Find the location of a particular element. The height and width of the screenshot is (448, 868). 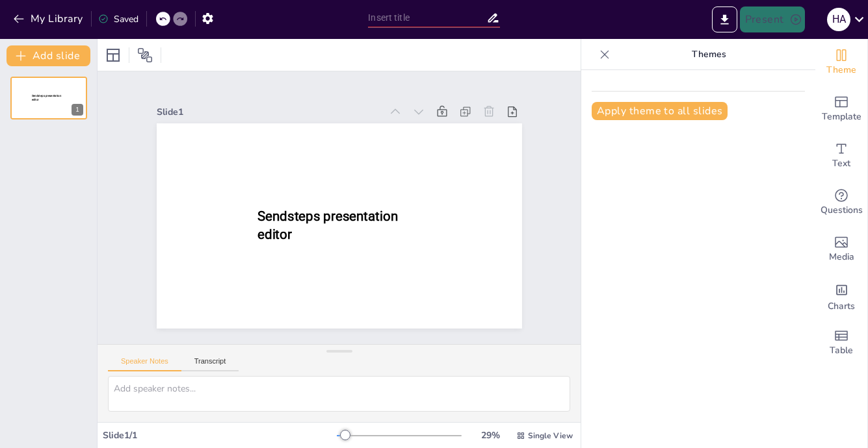

div: Add images, graphics, shapes or video is located at coordinates (842, 250).